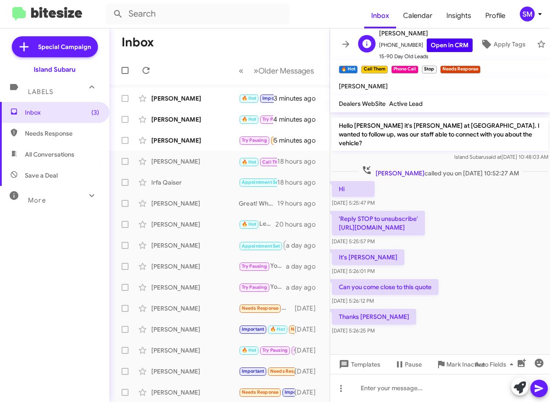 This screenshot has height=402, width=550. What do you see at coordinates (460, 364) in the screenshot?
I see `button: Mark Inactive` at bounding box center [460, 364].